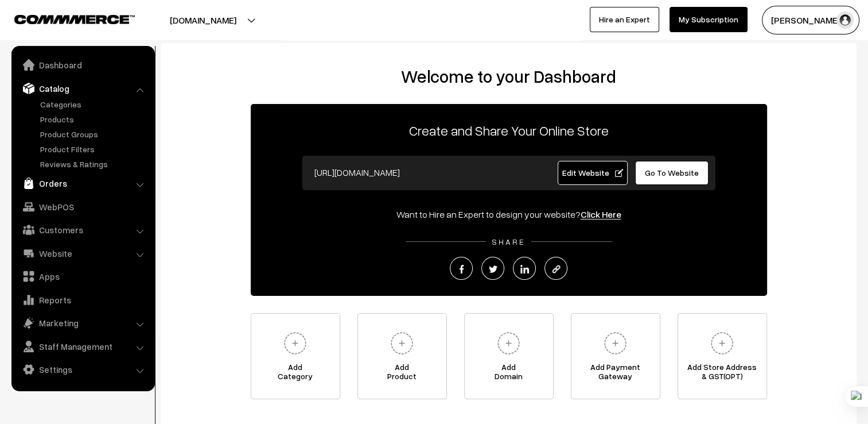 This screenshot has width=868, height=424. What do you see at coordinates (94, 134) in the screenshot?
I see `a: Product Groups` at bounding box center [94, 134].